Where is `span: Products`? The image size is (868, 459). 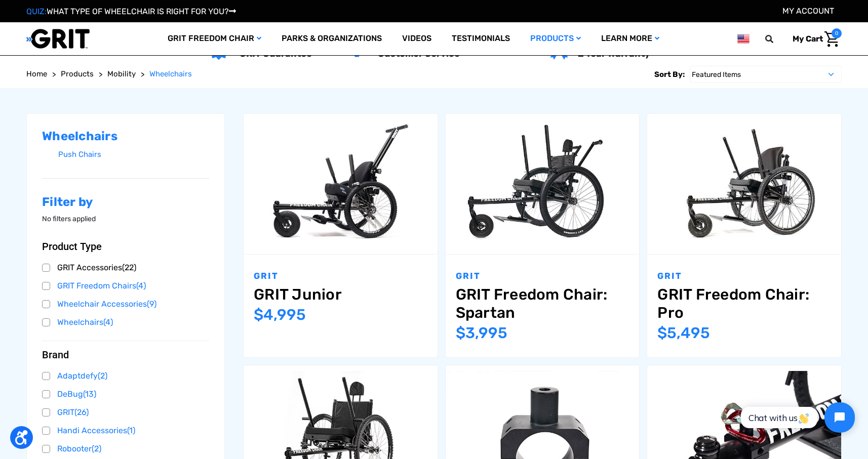 span: Products is located at coordinates (77, 74).